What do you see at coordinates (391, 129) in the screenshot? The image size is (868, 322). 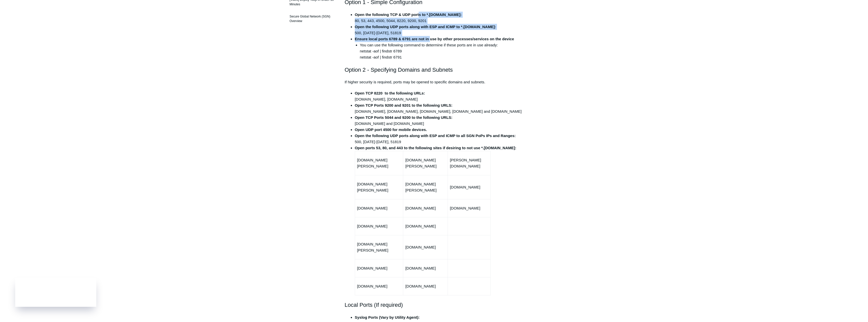 I see `strong: Open UDP port 4500 for mobile devices.` at bounding box center [391, 129].